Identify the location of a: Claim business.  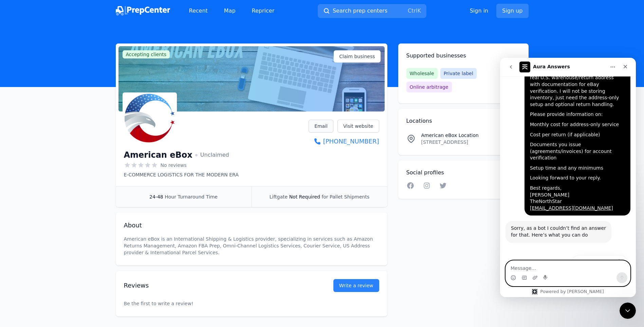
(357, 57).